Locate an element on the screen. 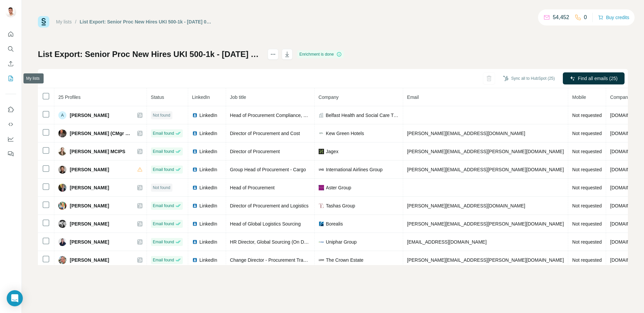  img: Surfe Logo is located at coordinates (44, 22).